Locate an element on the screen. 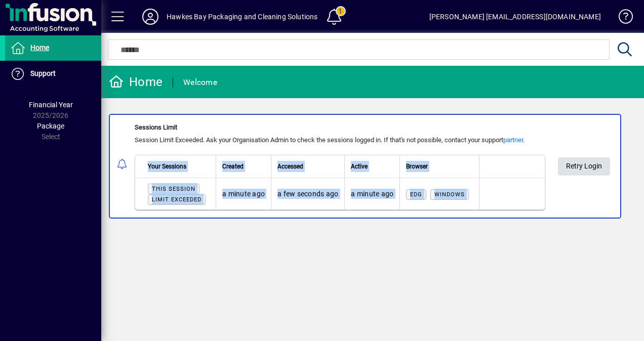 The image size is (644, 341). a: Knowledge Base is located at coordinates (622, 18).